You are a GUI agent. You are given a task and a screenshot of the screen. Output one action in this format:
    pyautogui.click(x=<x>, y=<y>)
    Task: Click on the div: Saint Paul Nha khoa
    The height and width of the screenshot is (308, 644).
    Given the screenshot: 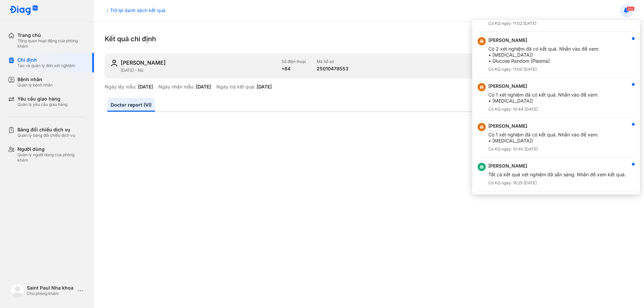 What is the action you would take?
    pyautogui.click(x=51, y=288)
    